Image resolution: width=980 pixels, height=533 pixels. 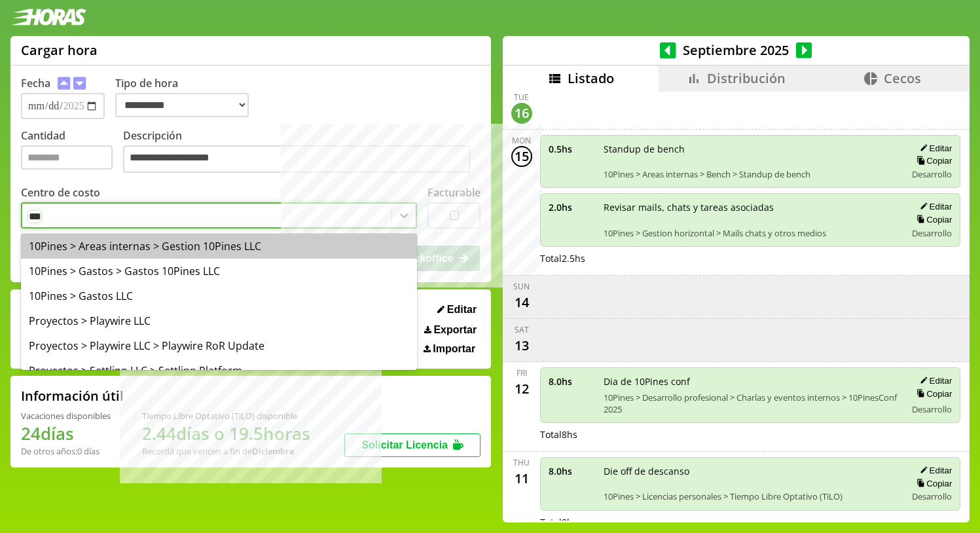 I want to click on div: De otros años: 0 días, so click(x=65, y=451).